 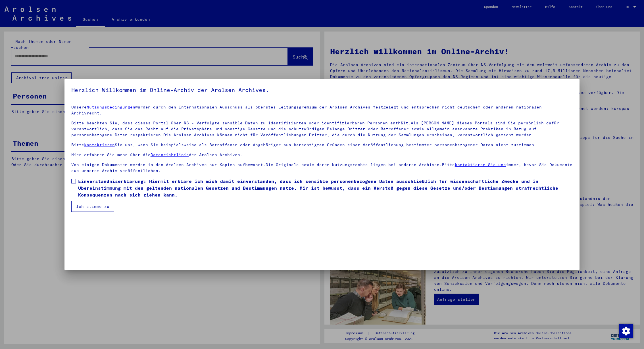 What do you see at coordinates (100, 145) in the screenshot?
I see `a: kontaktieren` at bounding box center [100, 145].